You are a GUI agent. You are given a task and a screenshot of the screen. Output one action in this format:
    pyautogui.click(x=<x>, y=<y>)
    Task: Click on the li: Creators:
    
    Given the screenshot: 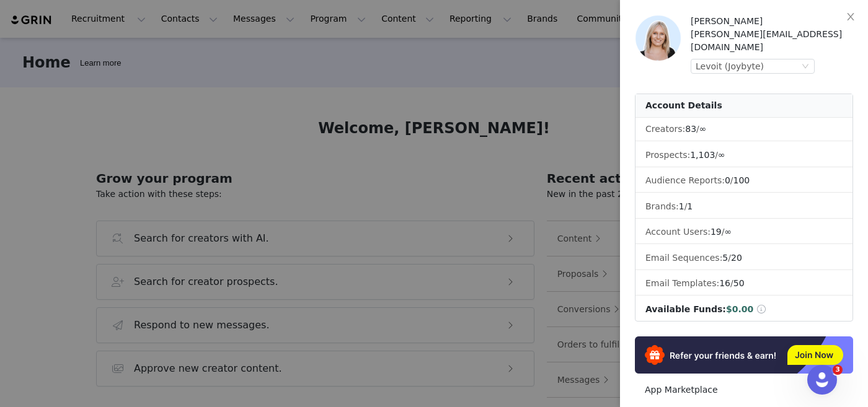 What is the action you would take?
    pyautogui.click(x=744, y=130)
    